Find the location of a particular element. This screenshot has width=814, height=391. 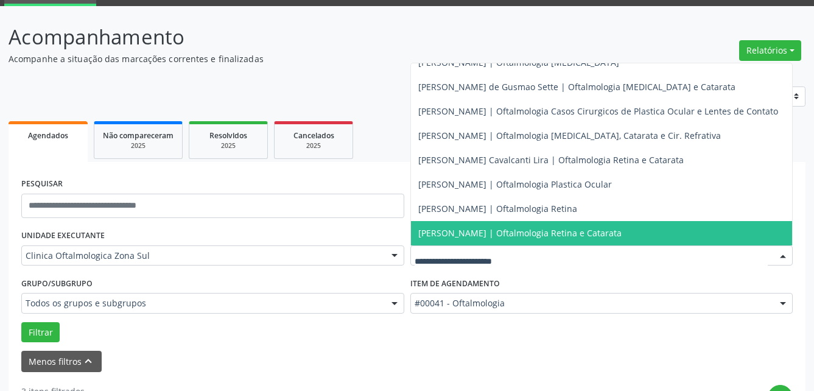

label: Item de agendamento is located at coordinates (455, 283).